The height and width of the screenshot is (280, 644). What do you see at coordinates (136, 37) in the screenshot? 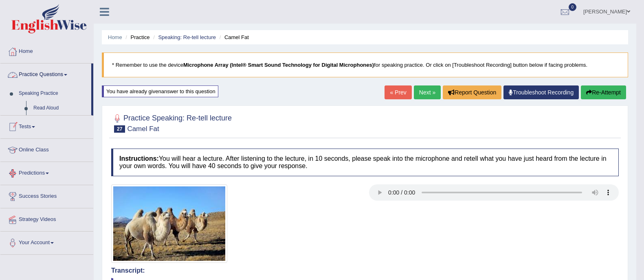
I see `li: Practice` at bounding box center [136, 37].